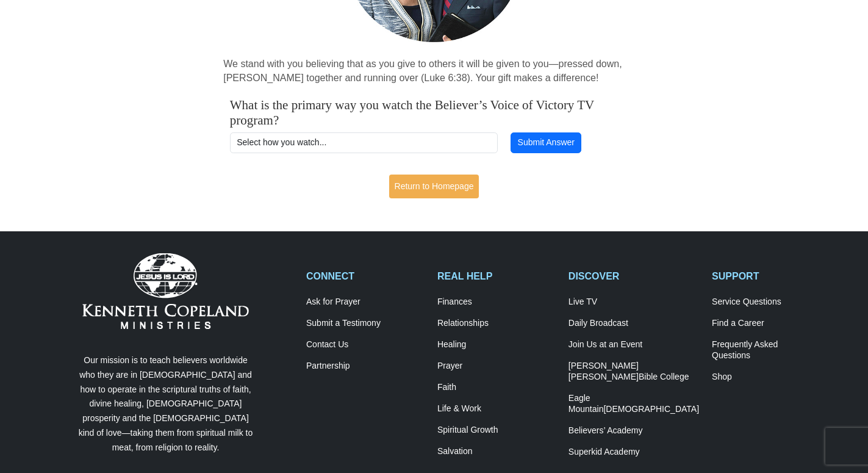 This screenshot has width=868, height=473. I want to click on button: Submit Answer, so click(546, 143).